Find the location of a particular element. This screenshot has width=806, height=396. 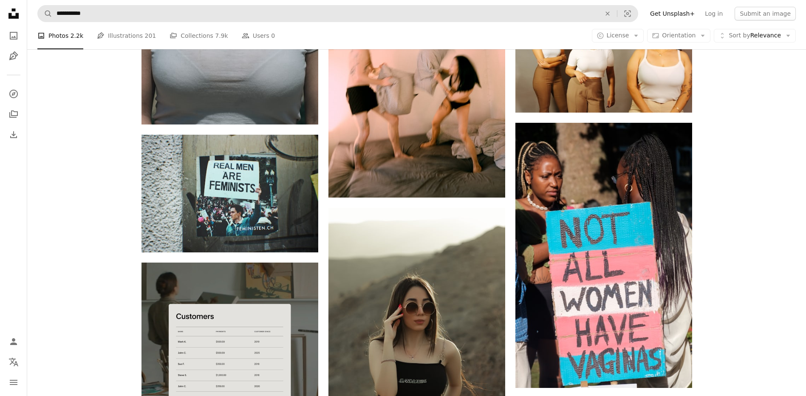

span: 7.9k is located at coordinates (221, 36).